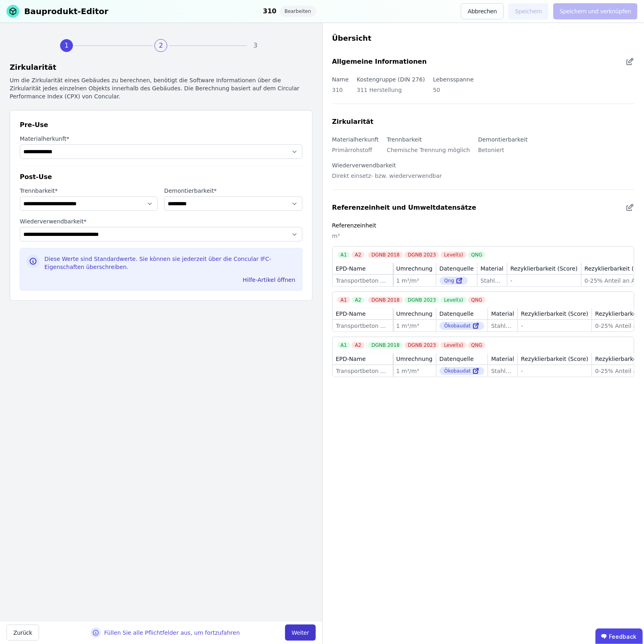 The width and height of the screenshot is (644, 644). Describe the element at coordinates (356, 140) in the screenshot. I see `label: Materialherkunft` at that location.